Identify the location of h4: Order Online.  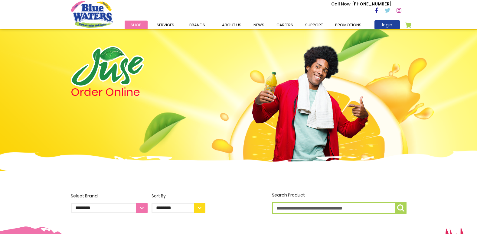
(138, 92).